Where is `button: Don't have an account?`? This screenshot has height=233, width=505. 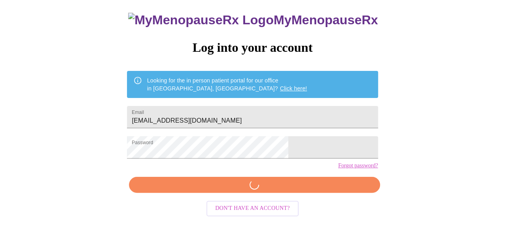
button: Don't have an account? is located at coordinates (252, 209).